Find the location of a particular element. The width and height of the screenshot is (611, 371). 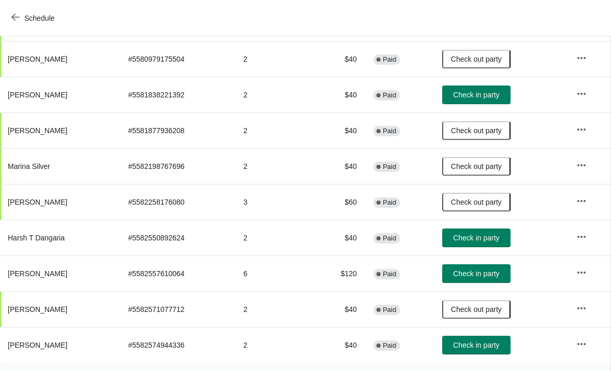

td: # 5582198767696 is located at coordinates (177, 166).